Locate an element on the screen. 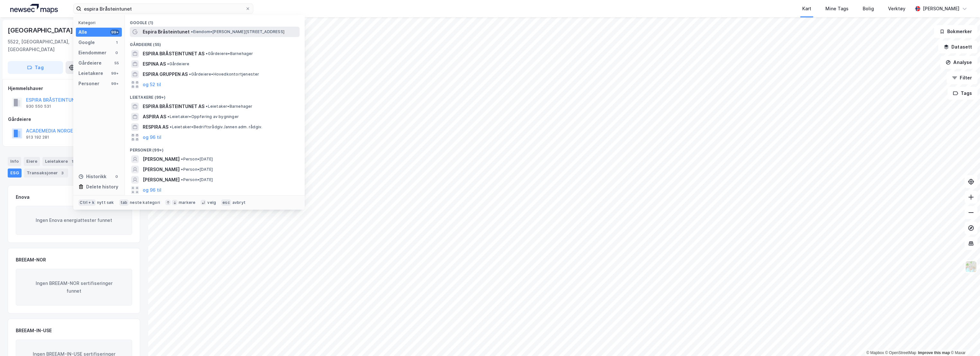 This screenshot has height=356, width=980. button: Datasett is located at coordinates (957, 47).